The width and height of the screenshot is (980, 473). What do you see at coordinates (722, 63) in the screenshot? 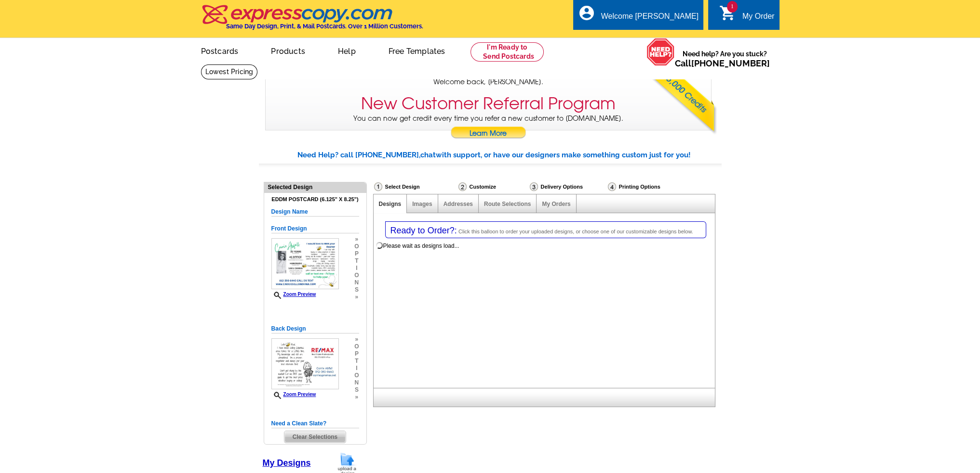
I see `span: Call` at bounding box center [722, 63].